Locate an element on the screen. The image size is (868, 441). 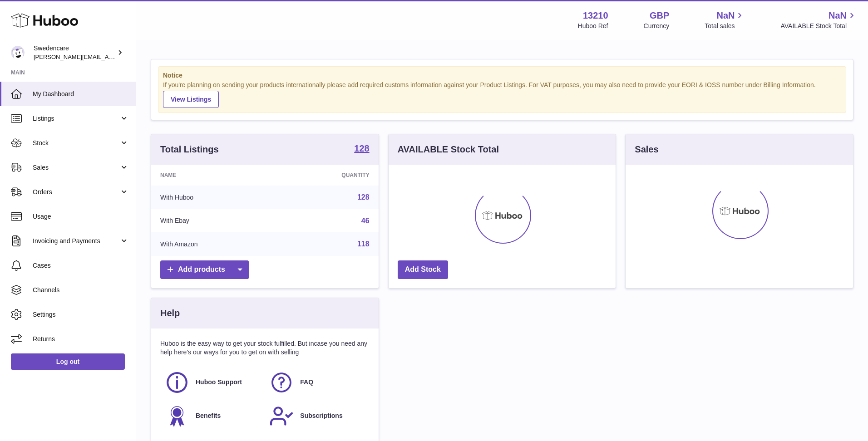
span: Usage is located at coordinates (80, 217).